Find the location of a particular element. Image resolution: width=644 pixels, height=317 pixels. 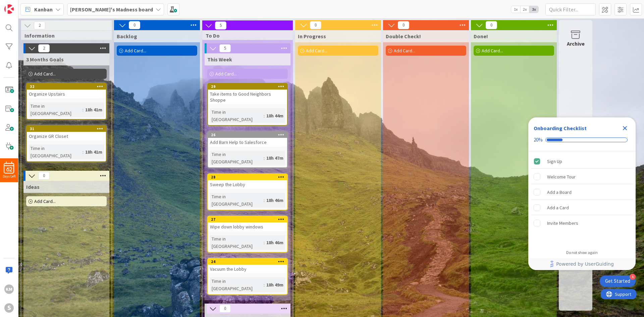

div: Add a Card is incomplete. is located at coordinates (582, 208).